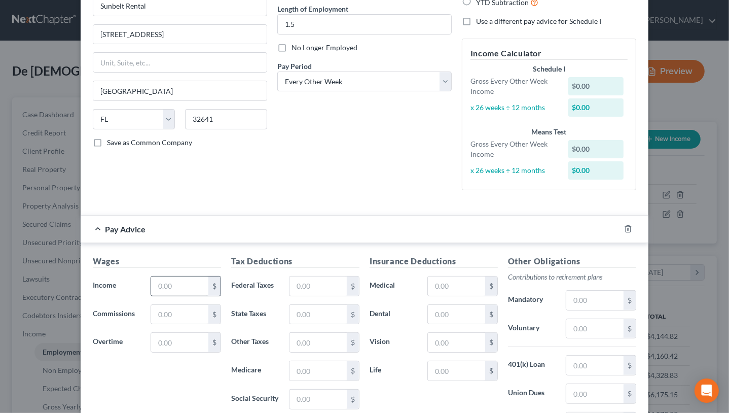  I want to click on label: Overtime, so click(117, 342).